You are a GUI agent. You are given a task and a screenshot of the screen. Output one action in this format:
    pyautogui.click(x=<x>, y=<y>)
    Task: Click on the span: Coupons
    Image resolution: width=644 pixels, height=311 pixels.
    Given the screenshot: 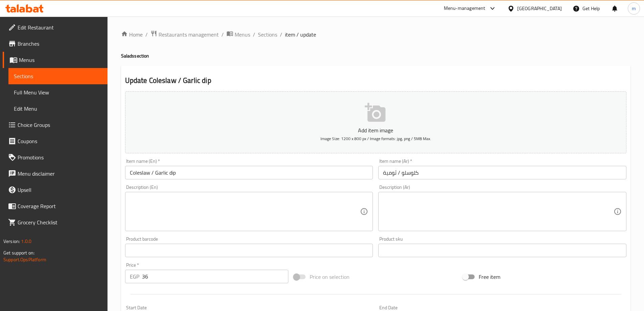 What is the action you would take?
    pyautogui.click(x=60, y=141)
    